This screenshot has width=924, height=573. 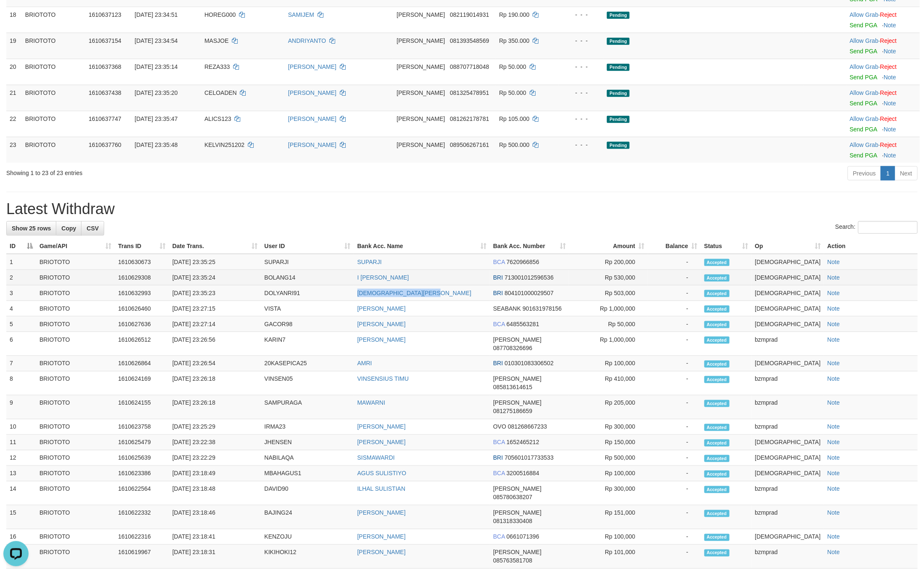 What do you see at coordinates (382, 473) in the screenshot?
I see `a: AGUS SULISTIYO` at bounding box center [382, 473].